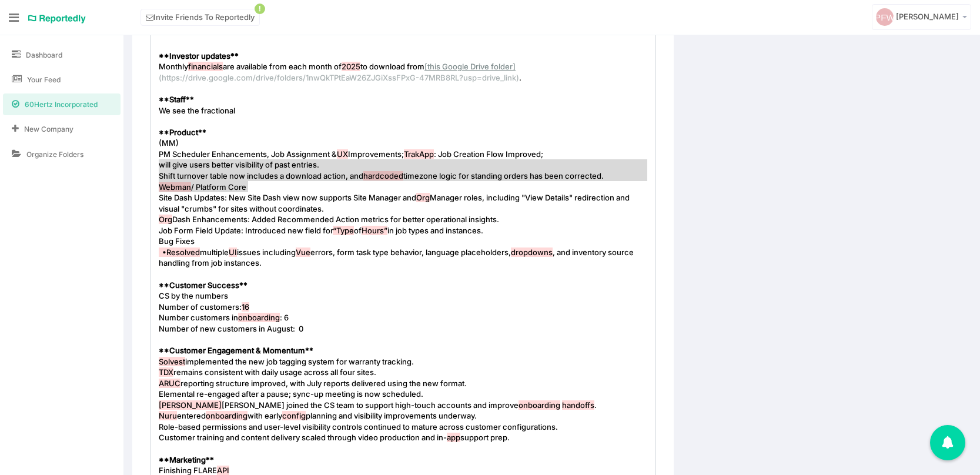  What do you see at coordinates (303, 252) in the screenshot?
I see `span: Vue` at bounding box center [303, 252].